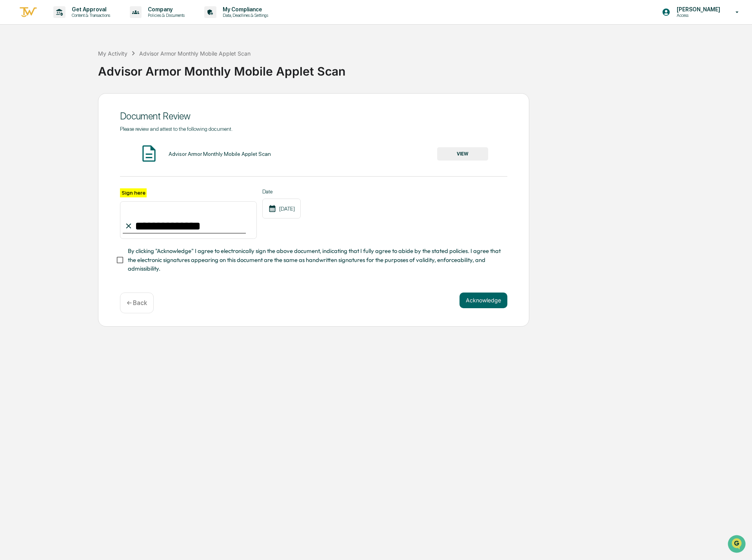 Image resolution: width=752 pixels, height=560 pixels. Describe the element at coordinates (90, 15) in the screenshot. I see `p: Content & Transactions` at that location.